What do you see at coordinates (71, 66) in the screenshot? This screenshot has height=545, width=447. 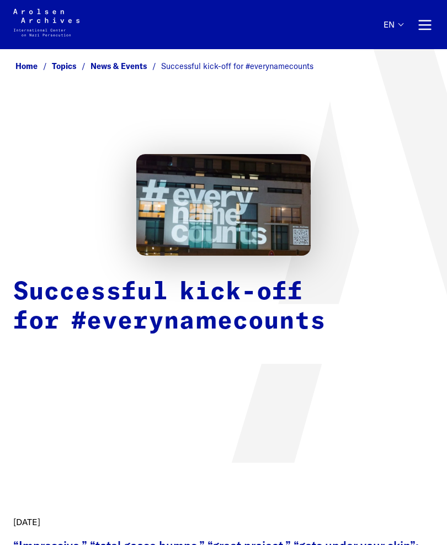 I see `a: Topics` at bounding box center [71, 66].